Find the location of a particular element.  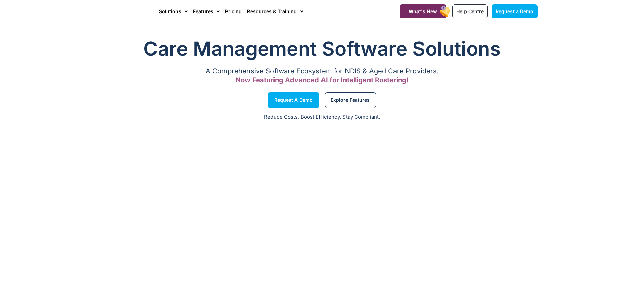

h1: Care Management Software Solutions is located at coordinates (322, 48).